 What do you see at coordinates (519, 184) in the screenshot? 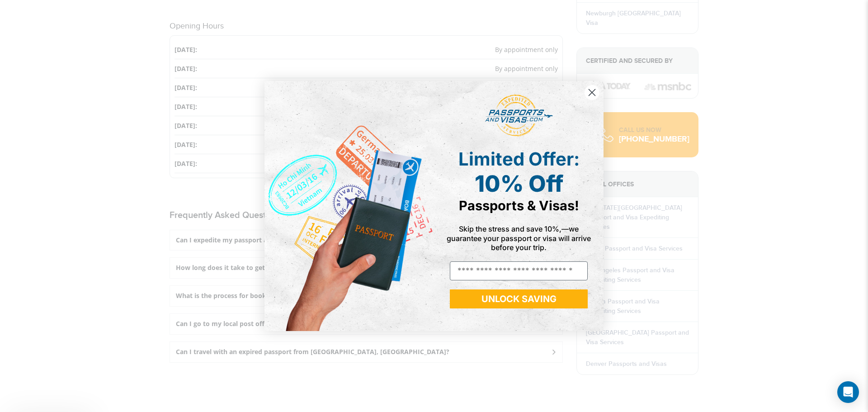
I see `span: 10% Off` at bounding box center [519, 184].